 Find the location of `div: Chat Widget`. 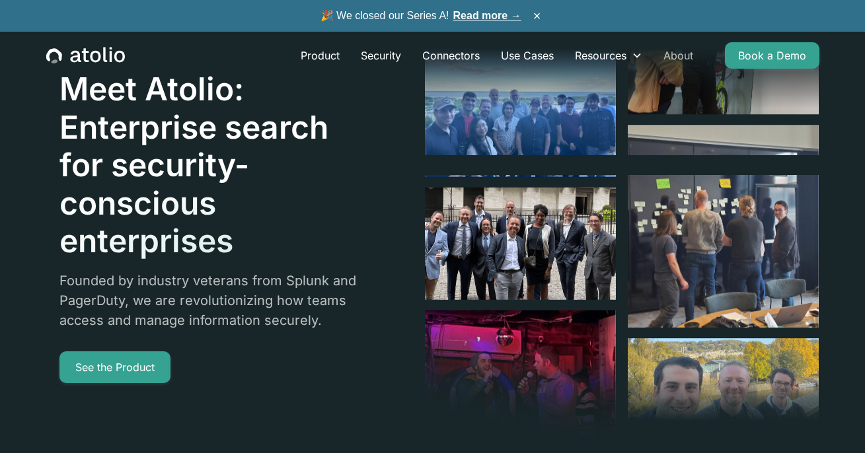

div: Chat Widget is located at coordinates (832, 421).